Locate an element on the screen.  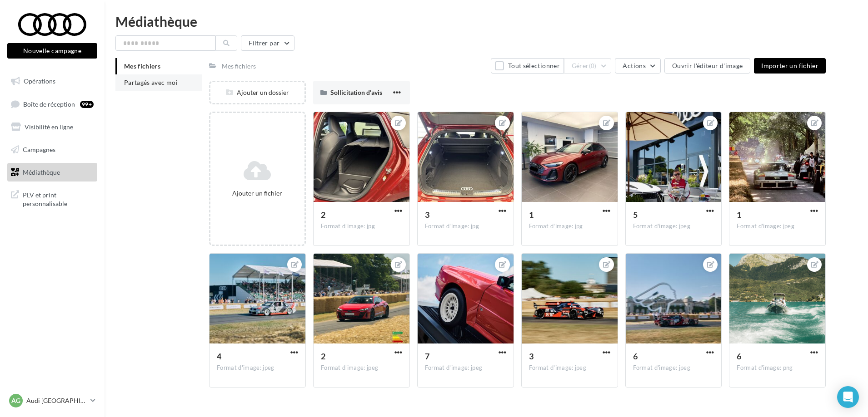
div: Médiathèque is located at coordinates (486, 22).